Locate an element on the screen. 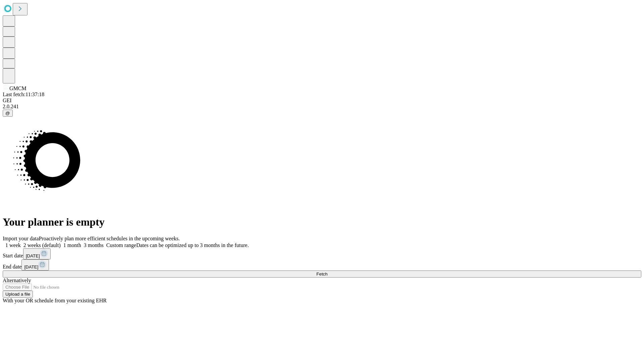 Image resolution: width=644 pixels, height=362 pixels. div: Start date is located at coordinates (322, 254).